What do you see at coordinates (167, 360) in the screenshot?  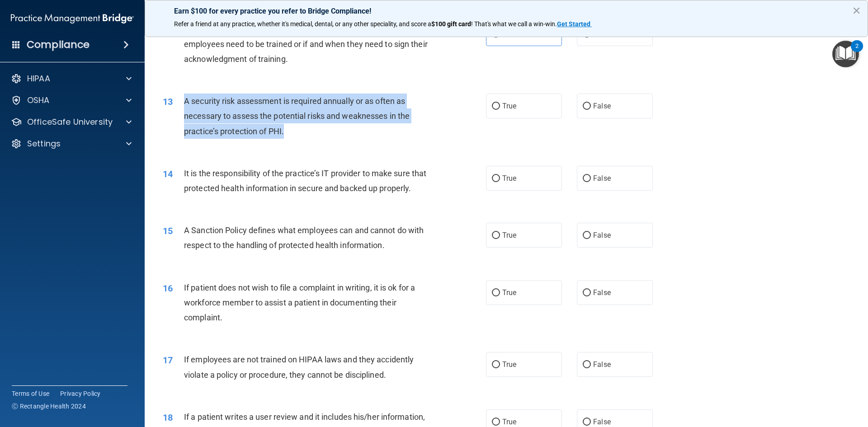 I see `span: 17` at bounding box center [167, 360].